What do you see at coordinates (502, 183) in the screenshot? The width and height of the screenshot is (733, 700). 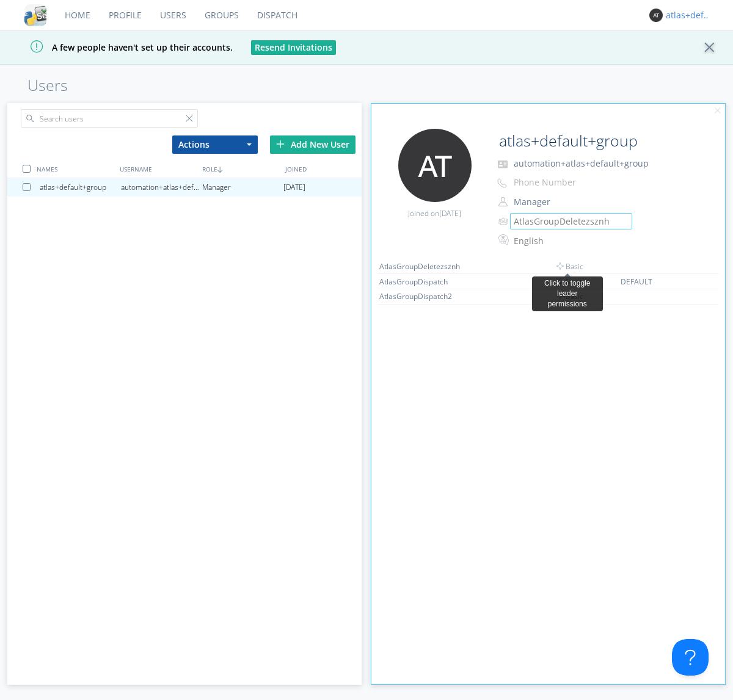 I see `img: phone-outline.svg` at bounding box center [502, 183].